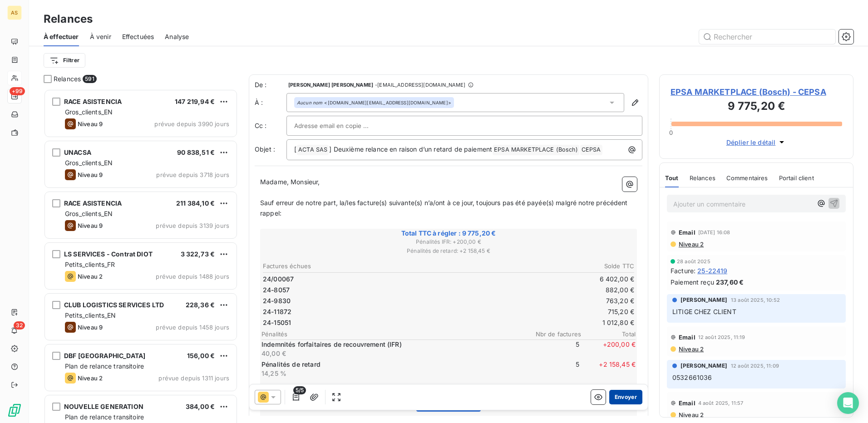 The width and height of the screenshot is (868, 423). What do you see at coordinates (17, 91) in the screenshot?
I see `span: +99` at bounding box center [17, 91].